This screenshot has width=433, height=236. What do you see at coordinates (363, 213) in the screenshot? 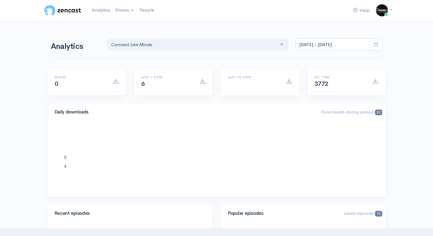
I see `span: Latest episode:` at bounding box center [363, 213].